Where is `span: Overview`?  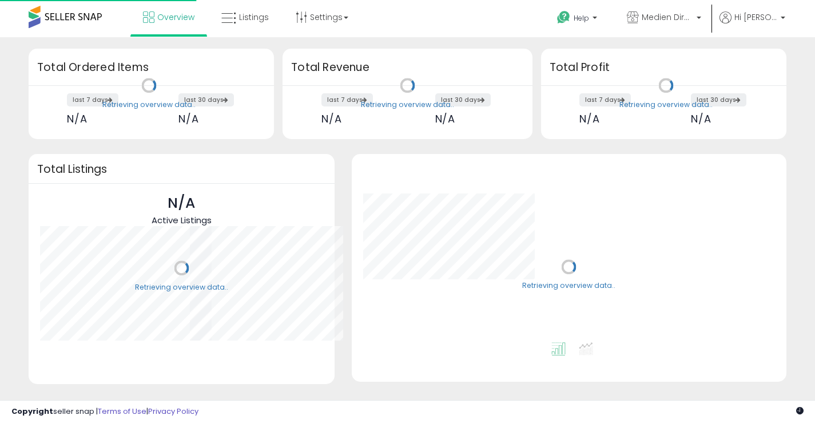 span: Overview is located at coordinates (176, 17).